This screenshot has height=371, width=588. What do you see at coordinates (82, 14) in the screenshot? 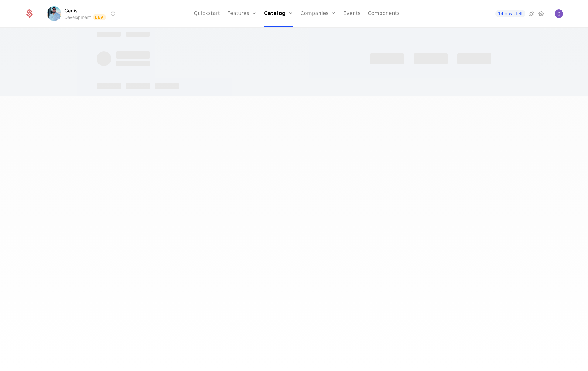
I see `button: Select environment` at bounding box center [82, 14].